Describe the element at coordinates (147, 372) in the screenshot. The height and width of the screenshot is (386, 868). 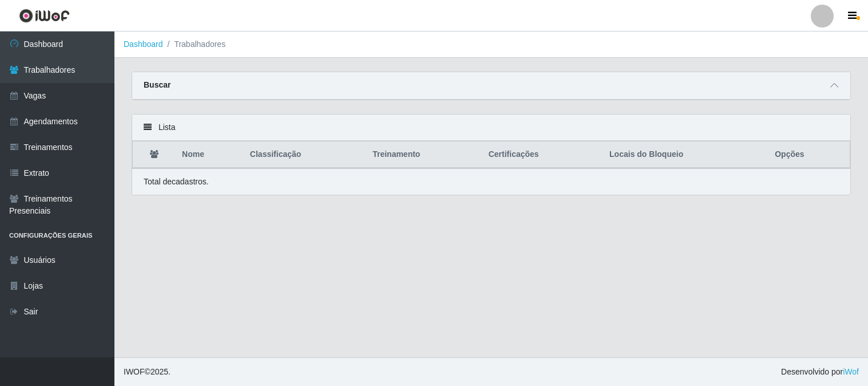
I see `span: © 2025 .` at that location.